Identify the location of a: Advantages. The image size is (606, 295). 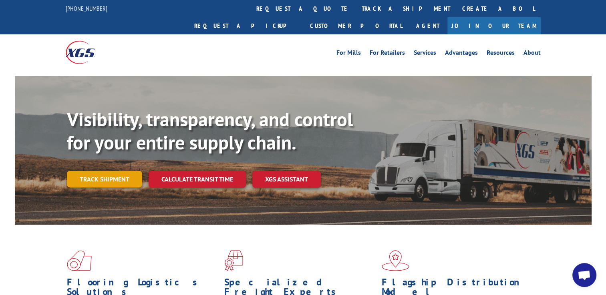
(461, 54).